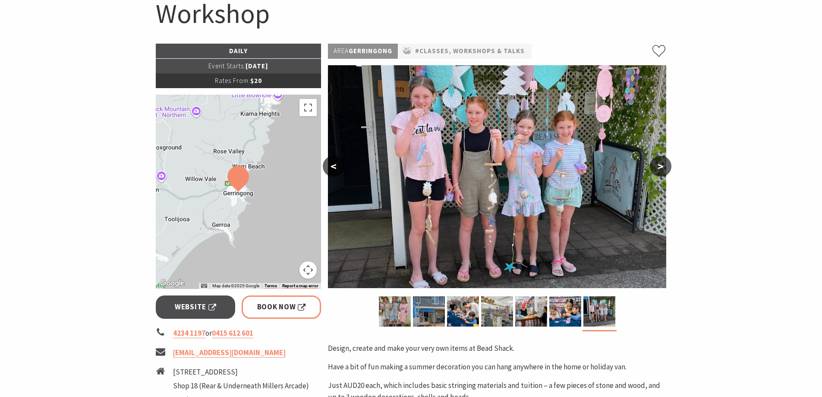 This screenshot has height=397, width=822. What do you see at coordinates (233, 333) in the screenshot?
I see `a: 0415 612 601` at bounding box center [233, 333].